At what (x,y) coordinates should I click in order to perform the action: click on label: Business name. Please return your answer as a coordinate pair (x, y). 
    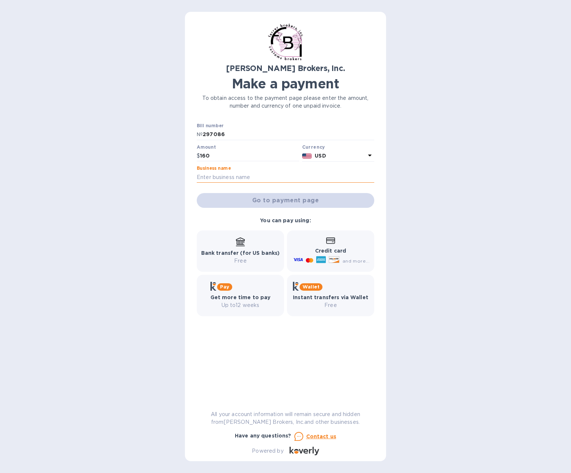
    Looking at the image, I should click on (214, 169).